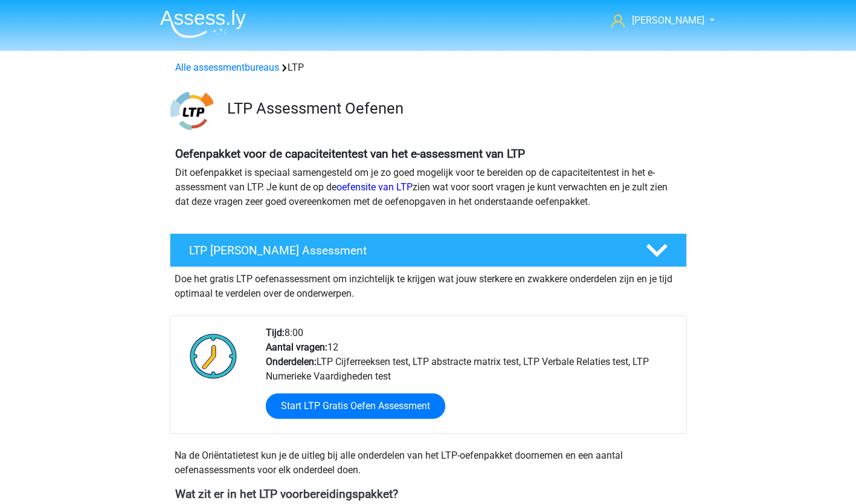 This screenshot has width=856, height=504. What do you see at coordinates (191, 110) in the screenshot?
I see `img: ltp.png` at bounding box center [191, 110].